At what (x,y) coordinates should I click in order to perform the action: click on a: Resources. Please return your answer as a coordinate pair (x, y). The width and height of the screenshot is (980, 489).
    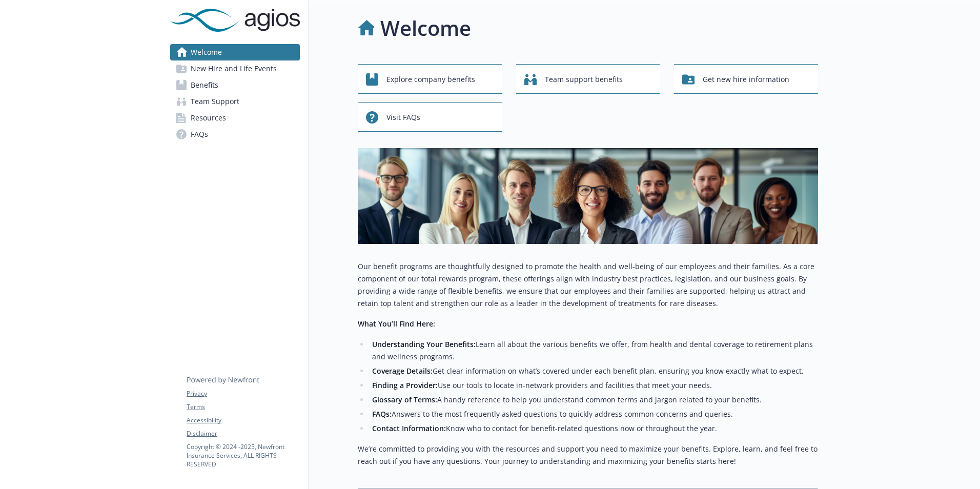
    Looking at the image, I should click on (235, 118).